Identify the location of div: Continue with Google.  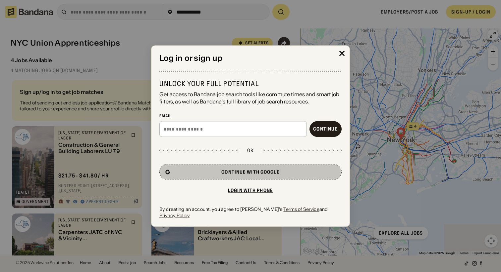
(250, 172).